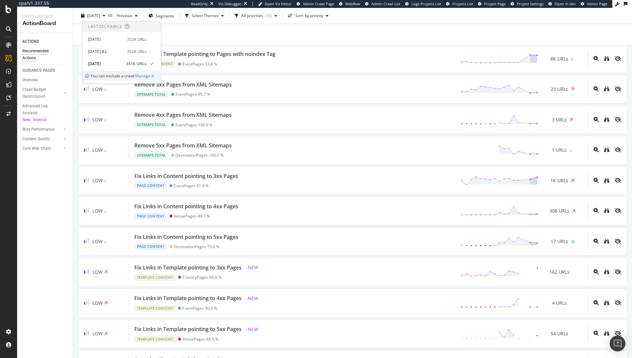 Image resolution: width=632 pixels, height=358 pixels. Describe the element at coordinates (559, 150) in the screenshot. I see `span: 1 URLs` at that location.